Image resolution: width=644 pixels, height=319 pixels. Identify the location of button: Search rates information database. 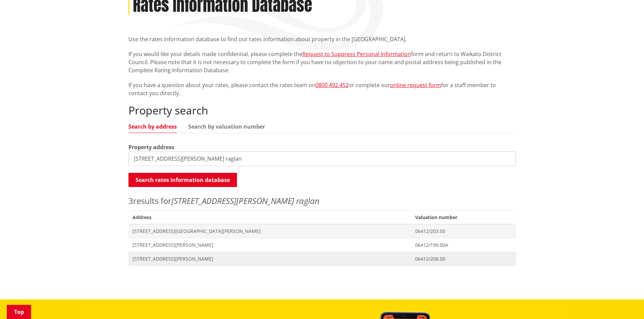
(182, 180).